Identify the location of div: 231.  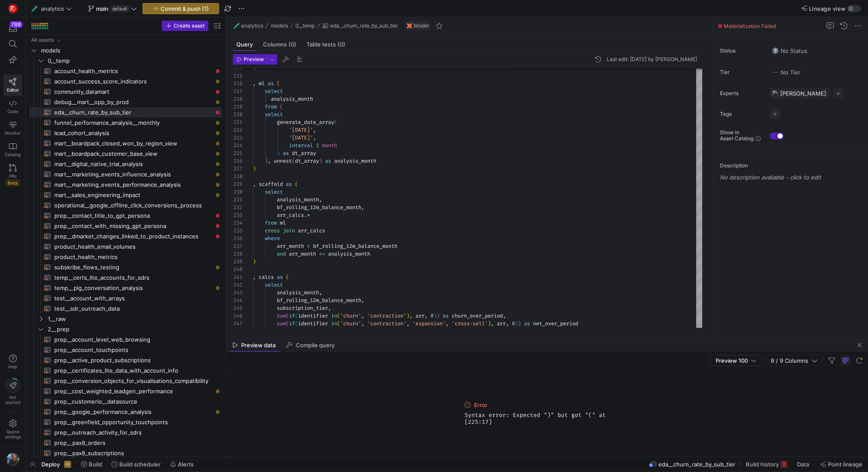
(238, 200).